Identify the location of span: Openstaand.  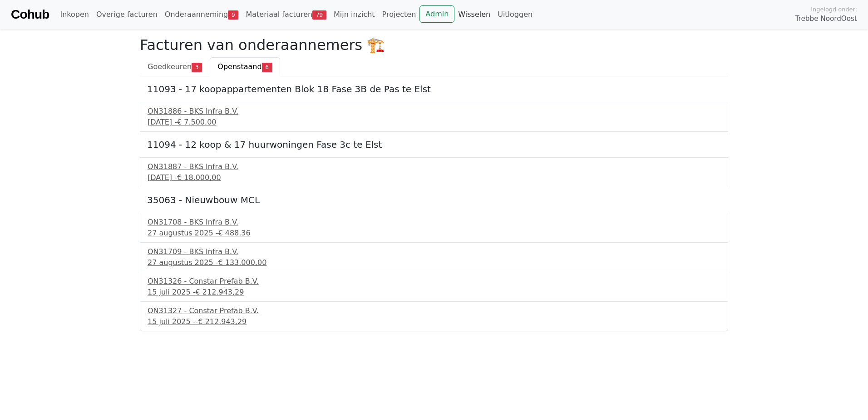
(239, 67).